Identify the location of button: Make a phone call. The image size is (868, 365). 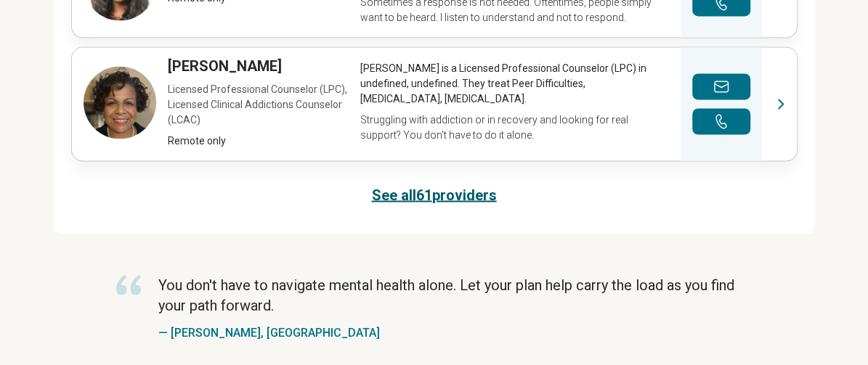
(721, 122).